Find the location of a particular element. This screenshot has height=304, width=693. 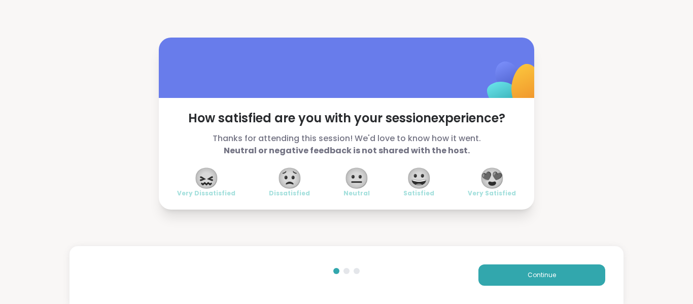

span: Thanks for attending this session! We'd love to know how it went. is located at coordinates (346, 145).